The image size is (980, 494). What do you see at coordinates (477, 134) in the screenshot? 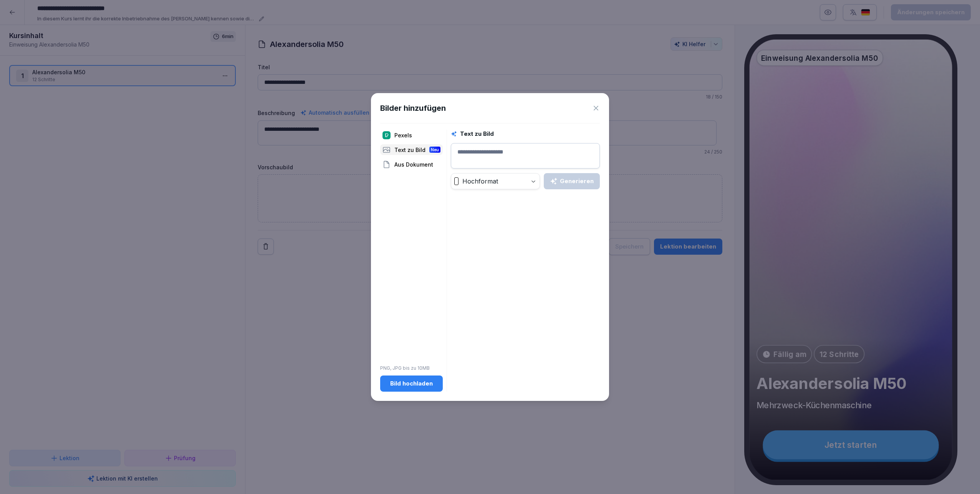
I see `h1: Text zu Bild` at bounding box center [477, 134].